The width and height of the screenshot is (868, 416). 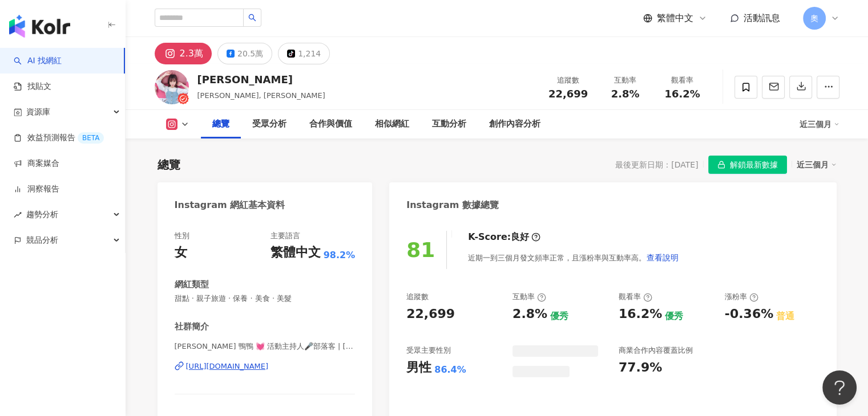 What do you see at coordinates (183, 54) in the screenshot?
I see `button: 2.3萬` at bounding box center [183, 54].